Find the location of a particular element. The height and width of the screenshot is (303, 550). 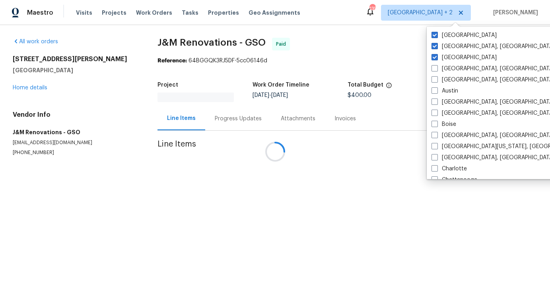

div: 135 is located at coordinates (372, 9).